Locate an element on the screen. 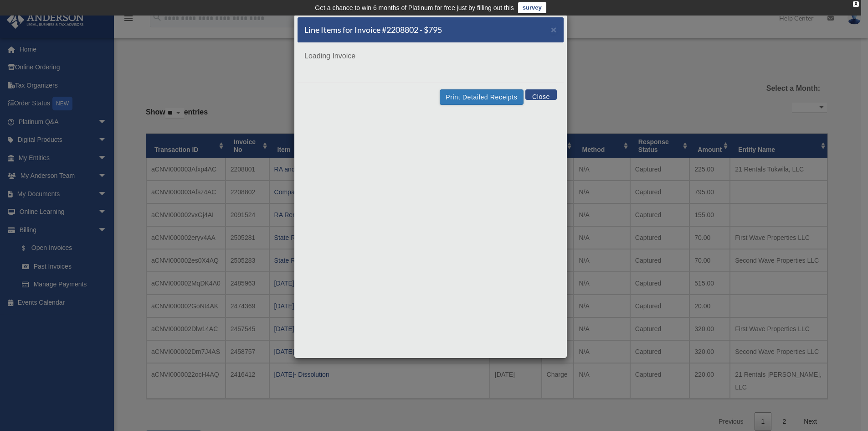  a: survey is located at coordinates (533, 8).